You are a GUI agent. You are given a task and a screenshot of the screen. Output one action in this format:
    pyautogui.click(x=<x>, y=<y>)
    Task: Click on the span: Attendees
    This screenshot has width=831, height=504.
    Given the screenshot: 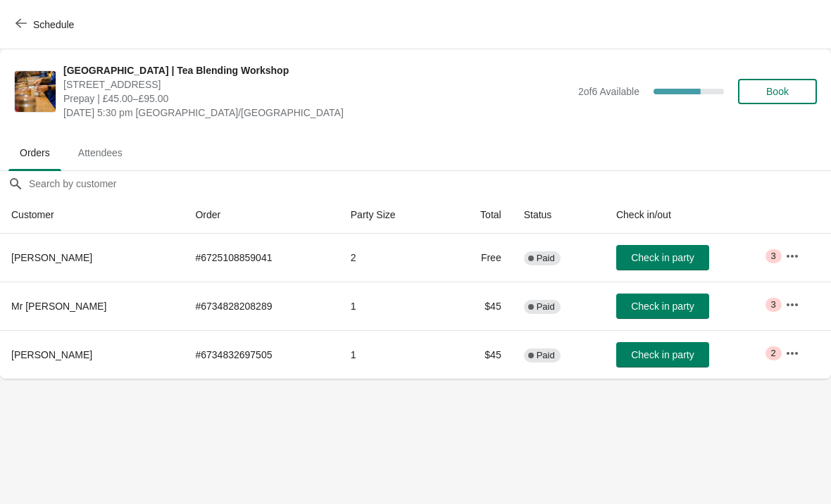 What is the action you would take?
    pyautogui.click(x=100, y=153)
    